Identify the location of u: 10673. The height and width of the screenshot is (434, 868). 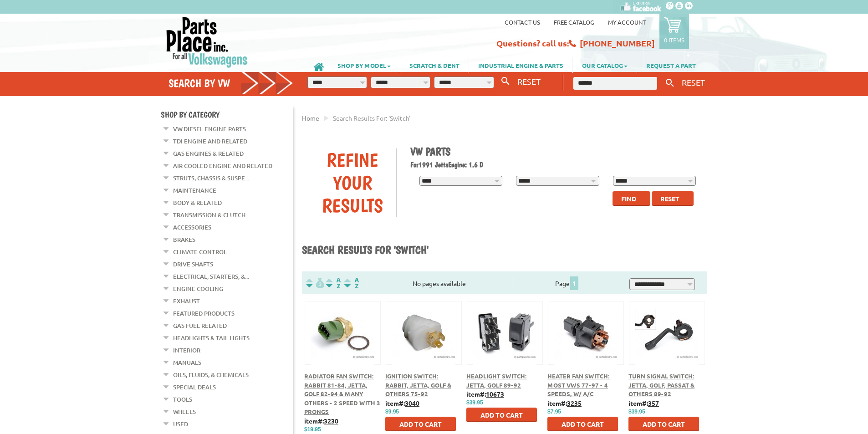
(495, 394).